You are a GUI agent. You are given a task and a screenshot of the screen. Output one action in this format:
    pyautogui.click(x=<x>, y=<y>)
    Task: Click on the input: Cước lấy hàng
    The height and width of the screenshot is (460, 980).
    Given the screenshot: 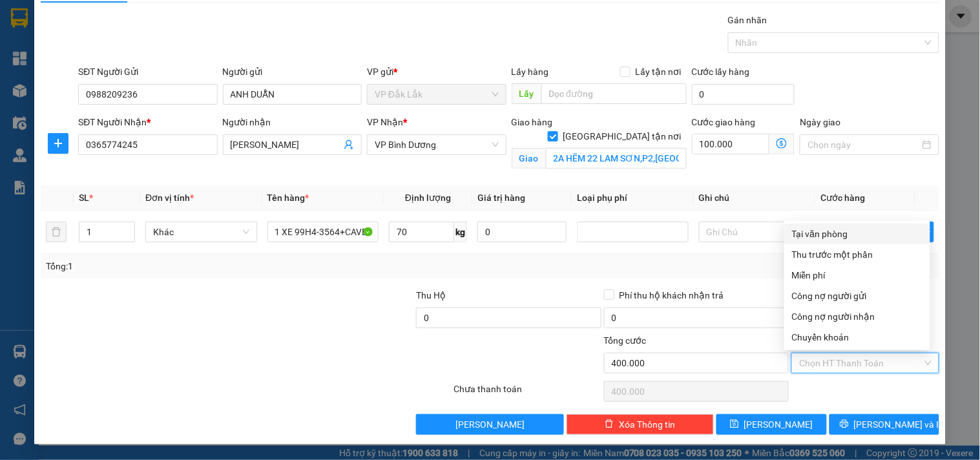 What is the action you would take?
    pyautogui.click(x=744, y=94)
    